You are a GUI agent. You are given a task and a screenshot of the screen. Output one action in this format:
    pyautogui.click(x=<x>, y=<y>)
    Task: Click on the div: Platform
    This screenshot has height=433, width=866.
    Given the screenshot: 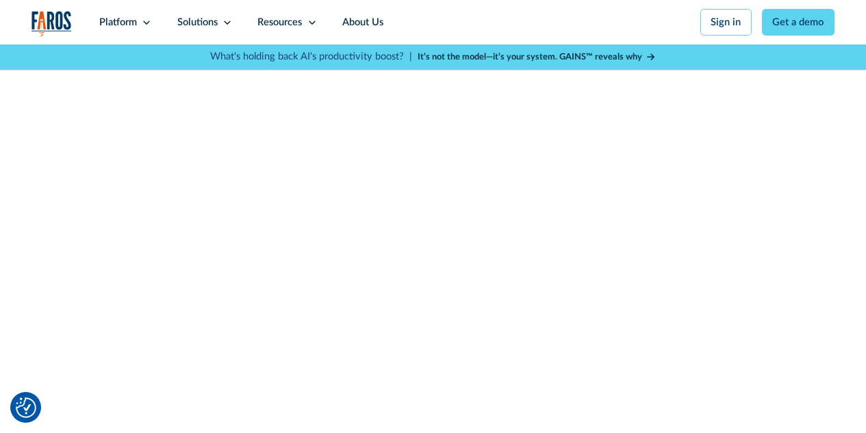 What is the action you would take?
    pyautogui.click(x=118, y=23)
    